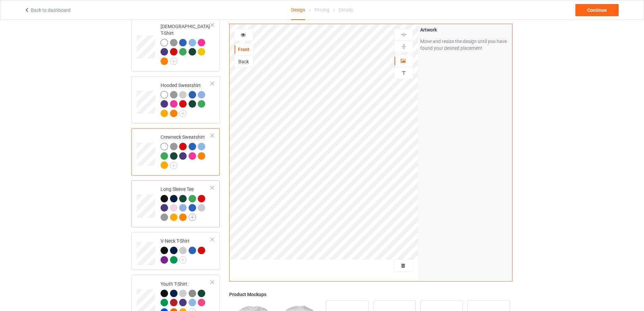 This screenshot has width=644, height=311. I want to click on div: Back, so click(244, 61).